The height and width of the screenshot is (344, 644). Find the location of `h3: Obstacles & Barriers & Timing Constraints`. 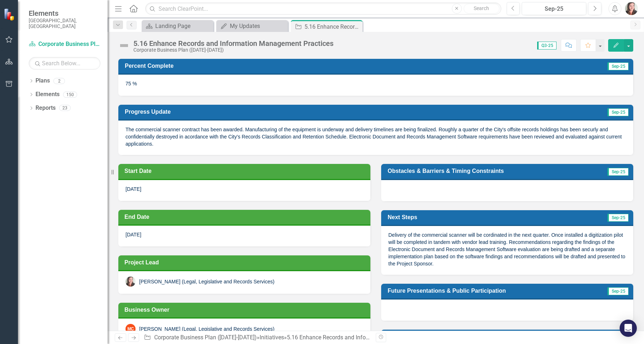

h3: Obstacles & Barriers & Timing Constraints is located at coordinates (489, 171).